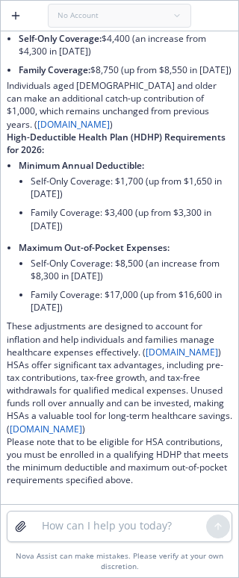 The width and height of the screenshot is (239, 578). What do you see at coordinates (60, 38) in the screenshot?
I see `span: Self-Only Coverage:` at bounding box center [60, 38].